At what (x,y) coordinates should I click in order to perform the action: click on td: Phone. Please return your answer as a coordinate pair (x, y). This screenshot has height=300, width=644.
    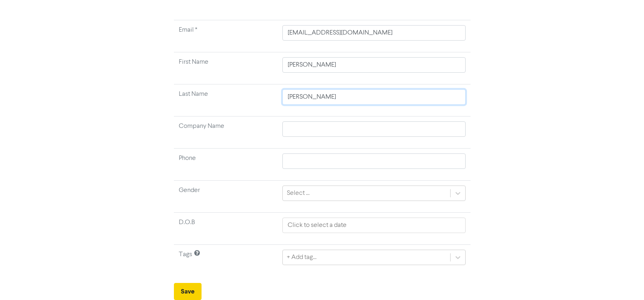
    Looking at the image, I should click on (226, 164).